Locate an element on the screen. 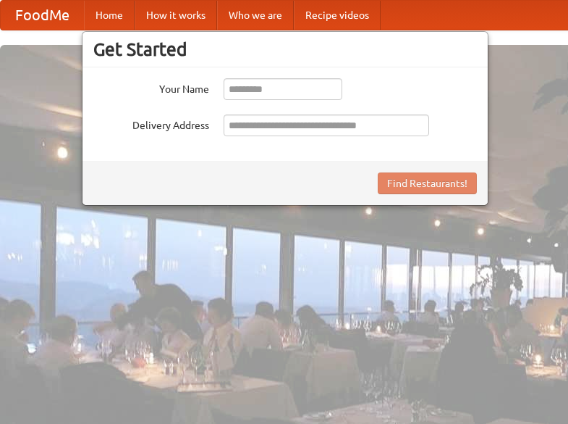 The width and height of the screenshot is (568, 424). label: Your Name is located at coordinates (151, 87).